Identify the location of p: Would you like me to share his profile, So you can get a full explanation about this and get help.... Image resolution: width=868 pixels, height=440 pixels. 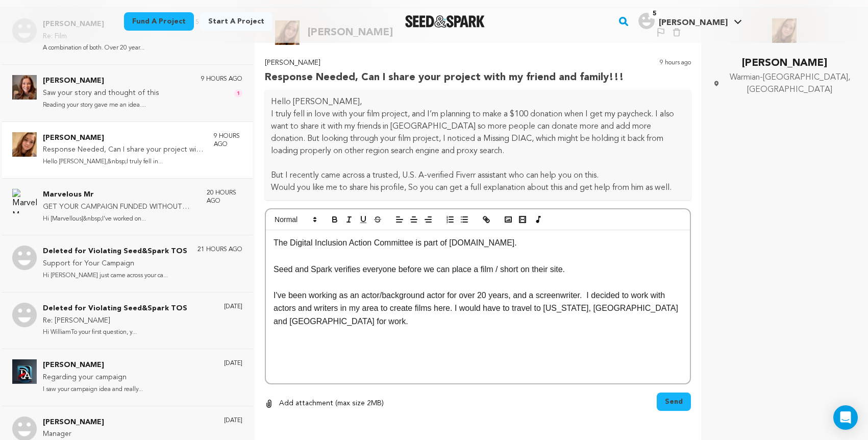
(478, 188).